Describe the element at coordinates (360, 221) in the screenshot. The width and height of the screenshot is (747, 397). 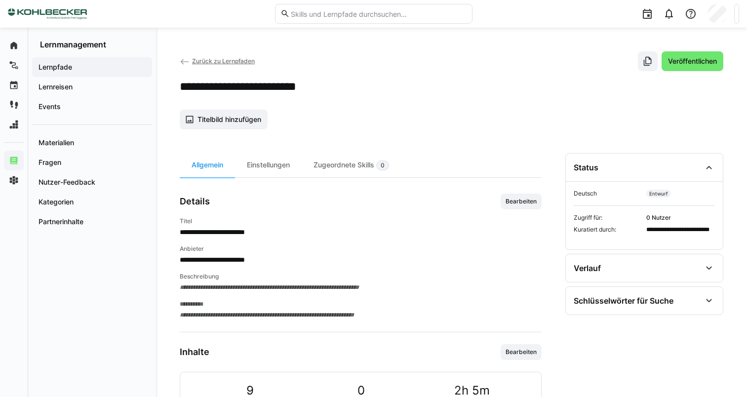
I see `h4: Titel` at that location.